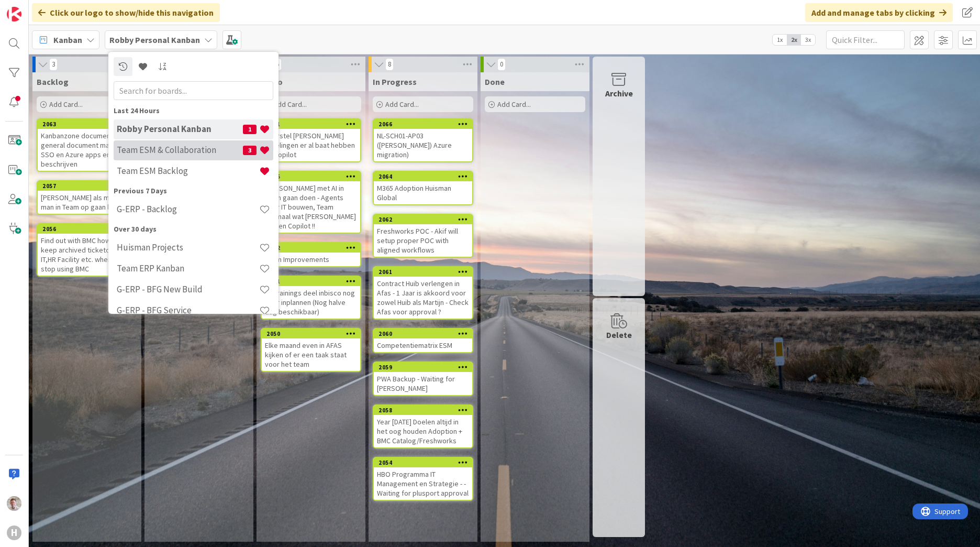  Describe the element at coordinates (179, 150) in the screenshot. I see `h4: Team ESM & Collaboration` at that location.